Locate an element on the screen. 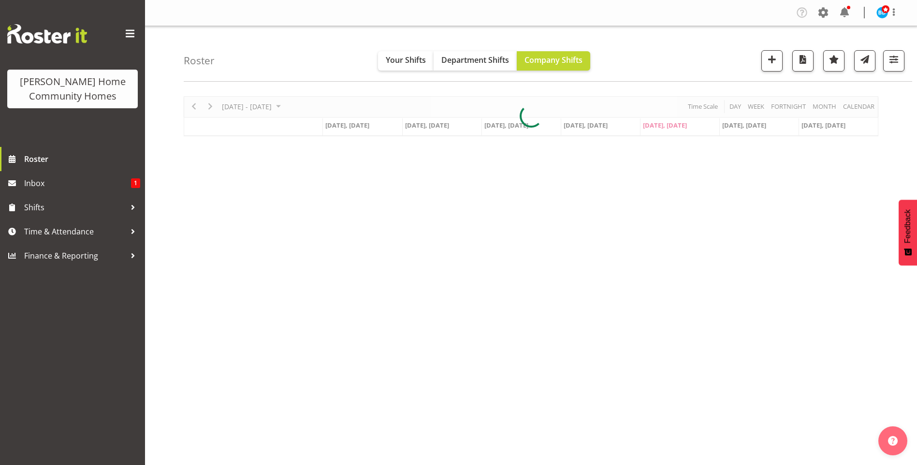 The image size is (917, 465). img: Rosterit website logo is located at coordinates (47, 34).